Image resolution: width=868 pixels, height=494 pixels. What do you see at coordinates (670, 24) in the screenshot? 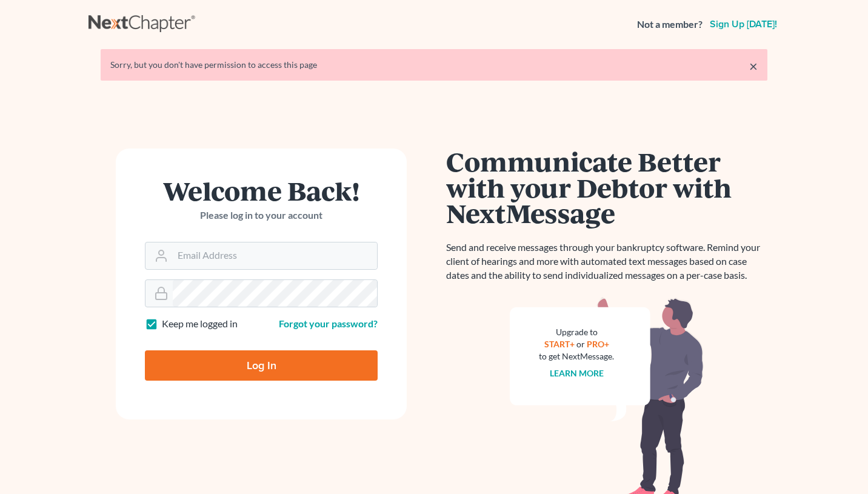
I see `strong: Not a member?` at bounding box center [670, 24].